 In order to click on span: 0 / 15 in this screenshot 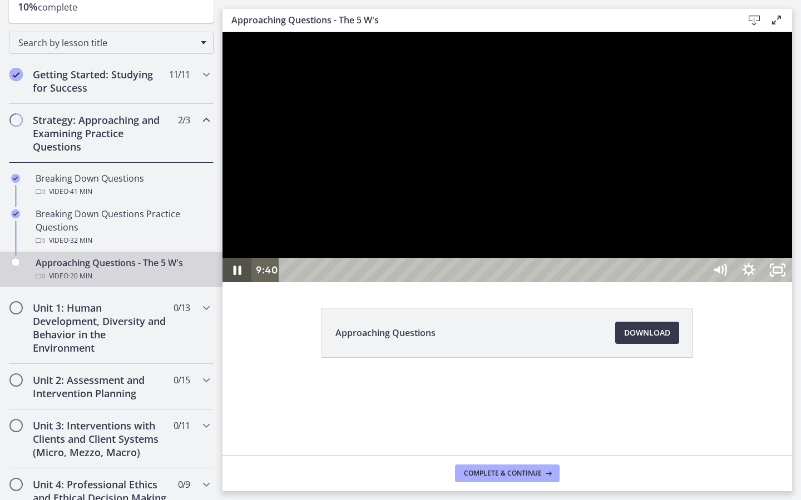, I will do `click(181, 380)`.